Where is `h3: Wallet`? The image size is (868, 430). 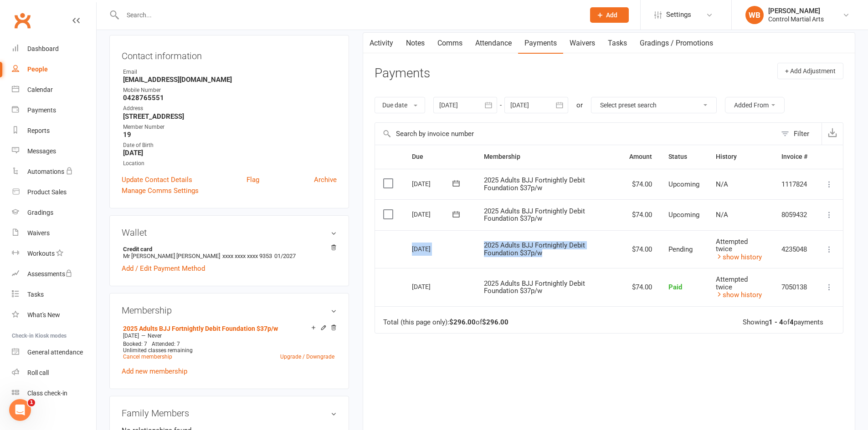 h3: Wallet is located at coordinates (229, 233).